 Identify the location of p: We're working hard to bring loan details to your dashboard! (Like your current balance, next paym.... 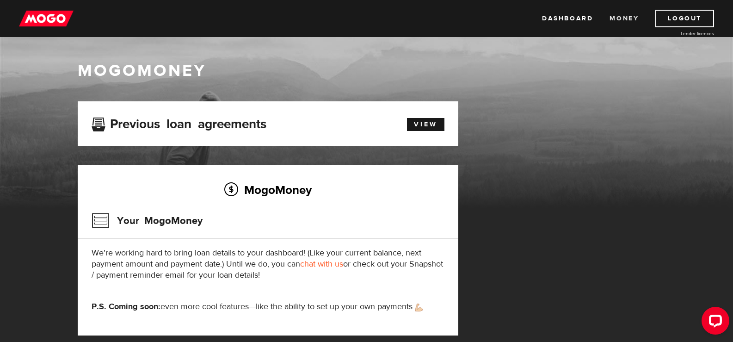
(268, 264).